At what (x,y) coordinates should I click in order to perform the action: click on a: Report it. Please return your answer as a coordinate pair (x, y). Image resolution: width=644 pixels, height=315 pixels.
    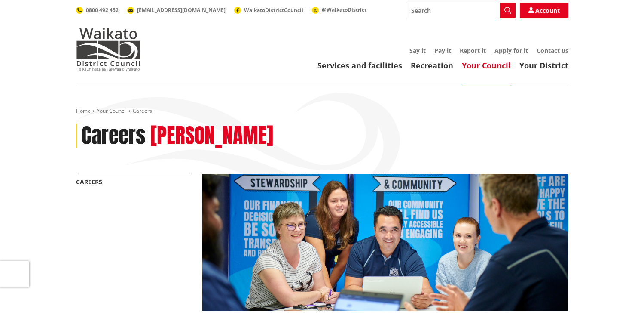
    Looking at the image, I should click on (472, 51).